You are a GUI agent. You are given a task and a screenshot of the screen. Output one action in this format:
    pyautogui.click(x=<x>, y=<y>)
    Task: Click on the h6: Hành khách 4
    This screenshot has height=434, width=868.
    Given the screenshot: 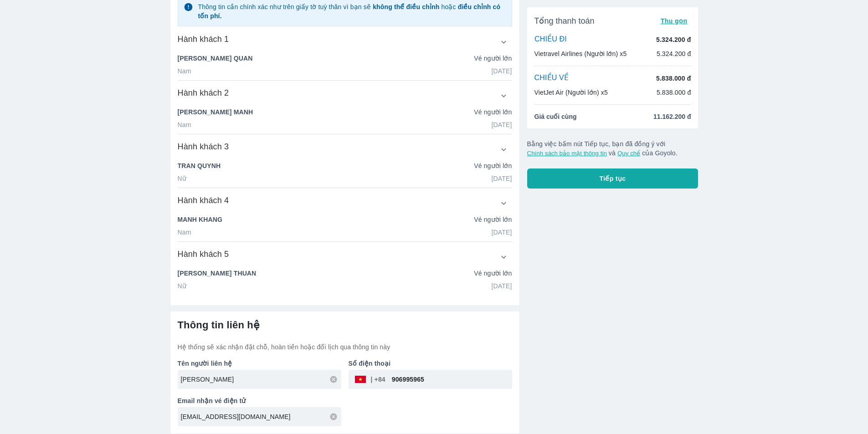 What is the action you would take?
    pyautogui.click(x=203, y=201)
    